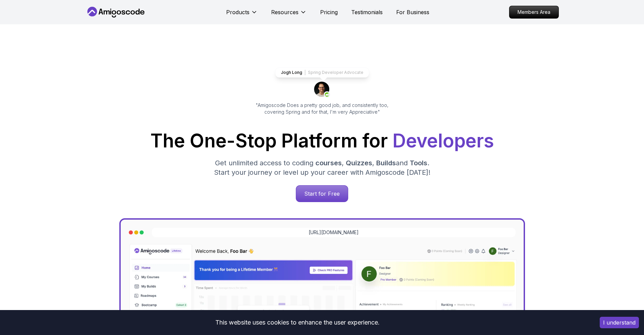 The height and width of the screenshot is (335, 644). What do you see at coordinates (322, 108) in the screenshot?
I see `p: "Amigoscode Does a pretty good job, and consistently too, covering Spring and for that, I'm very ...` at bounding box center [322, 108].